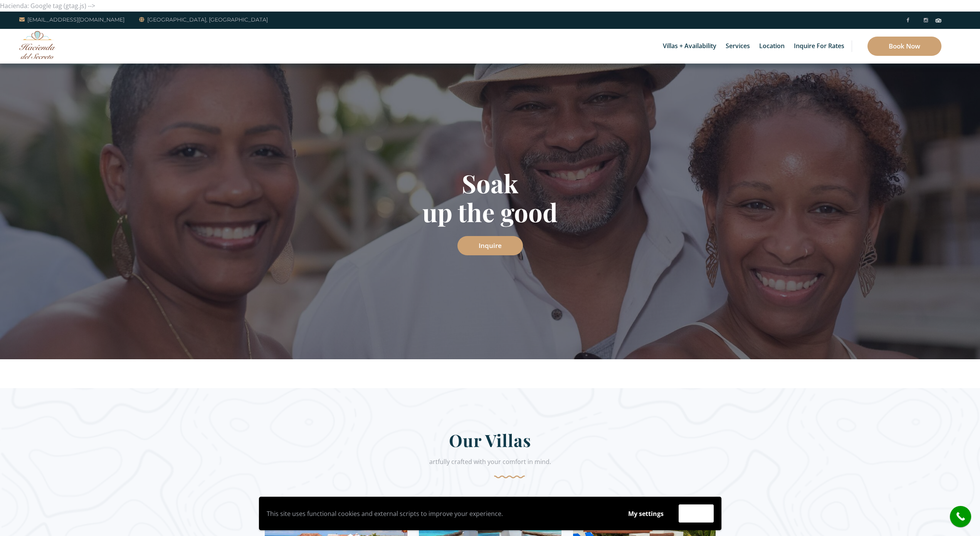  I want to click on p: This site uses functional cookies and external scripts to improve your experience., so click(440, 514).